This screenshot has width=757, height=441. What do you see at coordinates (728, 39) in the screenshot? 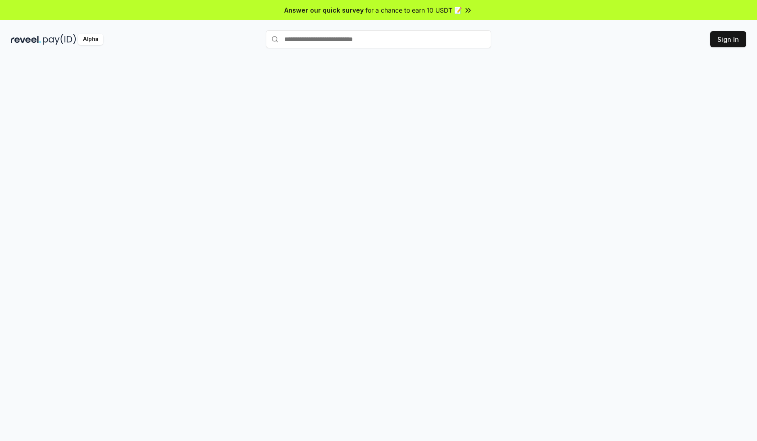
I see `button: Sign In` at bounding box center [728, 39].